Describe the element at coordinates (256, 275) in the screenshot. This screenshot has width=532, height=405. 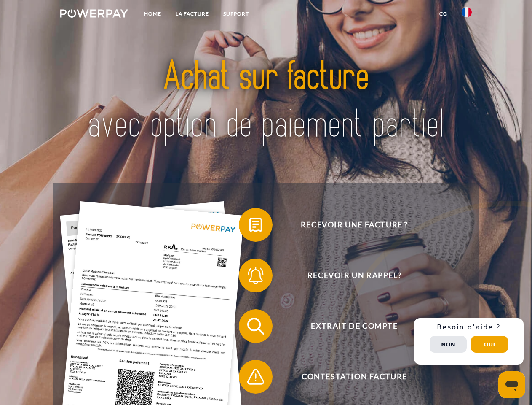
I see `img: qb_bell.svg` at that location.